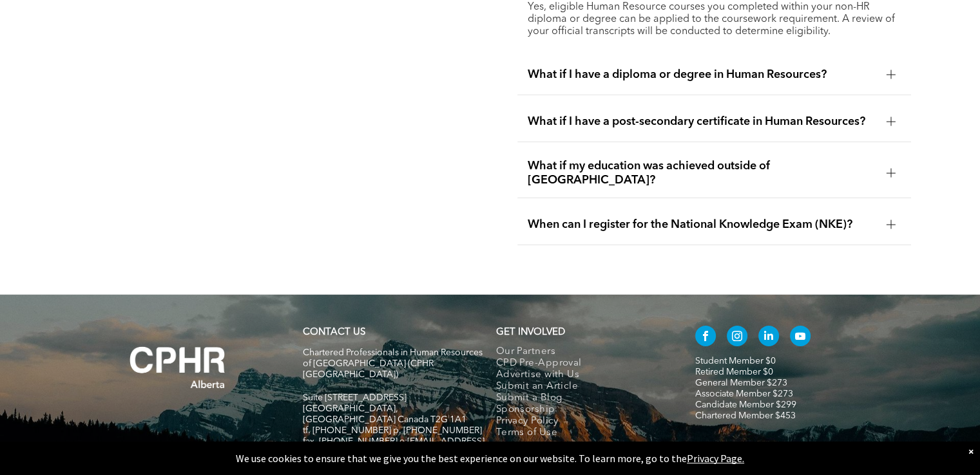 The height and width of the screenshot is (475, 980). Describe the element at coordinates (334, 332) in the screenshot. I see `a: CONTACT US` at that location.